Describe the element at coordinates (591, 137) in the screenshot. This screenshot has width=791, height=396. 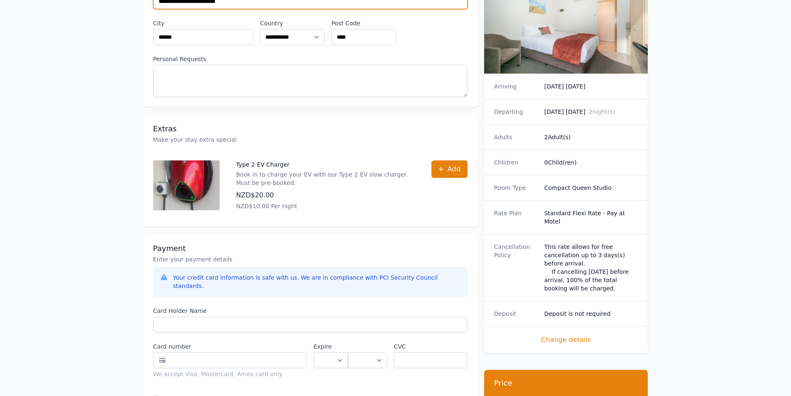
I see `dd: 2 Adult(s)` at that location.